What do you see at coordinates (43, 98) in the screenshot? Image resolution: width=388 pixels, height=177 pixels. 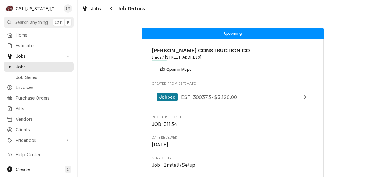 I see `span: Purchase Orders` at bounding box center [43, 98].